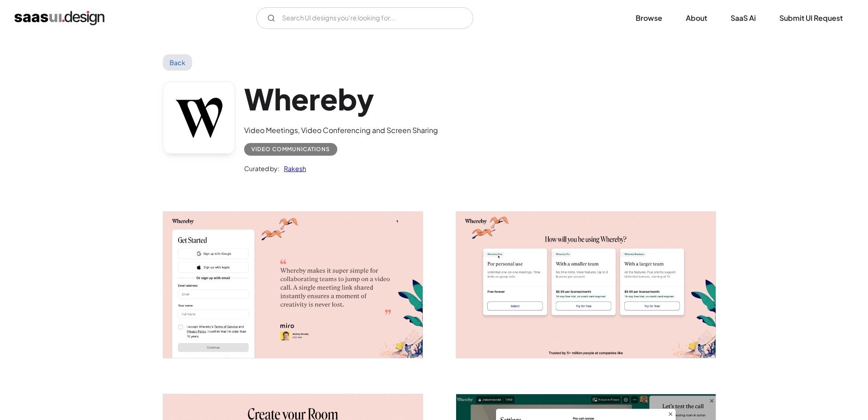 The height and width of the screenshot is (420, 868). What do you see at coordinates (341, 99) in the screenshot?
I see `h1: Whereby` at bounding box center [341, 99].